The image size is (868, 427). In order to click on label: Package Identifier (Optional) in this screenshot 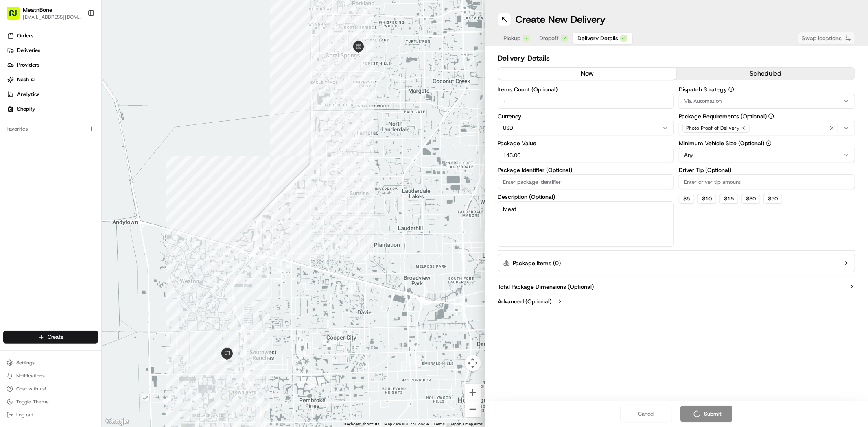, I will do `click(586, 170)`.